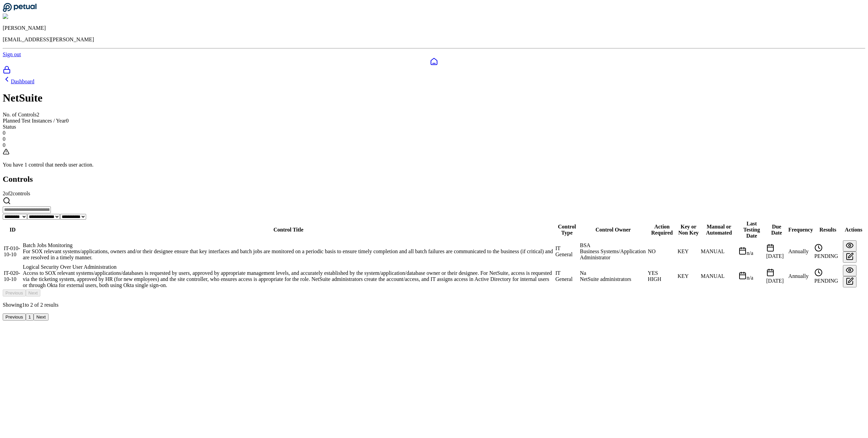  What do you see at coordinates (34, 120) in the screenshot?
I see `span: Planned Test Instances / Year` at bounding box center [34, 120].